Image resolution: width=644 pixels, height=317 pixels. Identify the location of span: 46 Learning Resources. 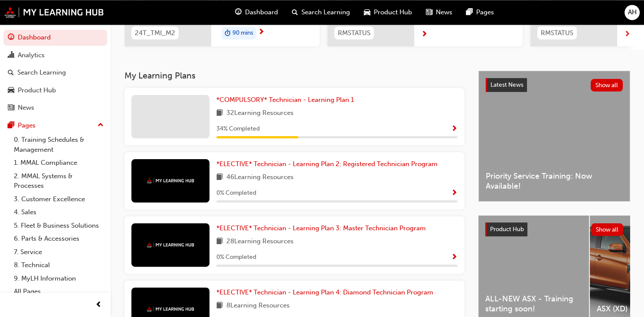
(260, 177).